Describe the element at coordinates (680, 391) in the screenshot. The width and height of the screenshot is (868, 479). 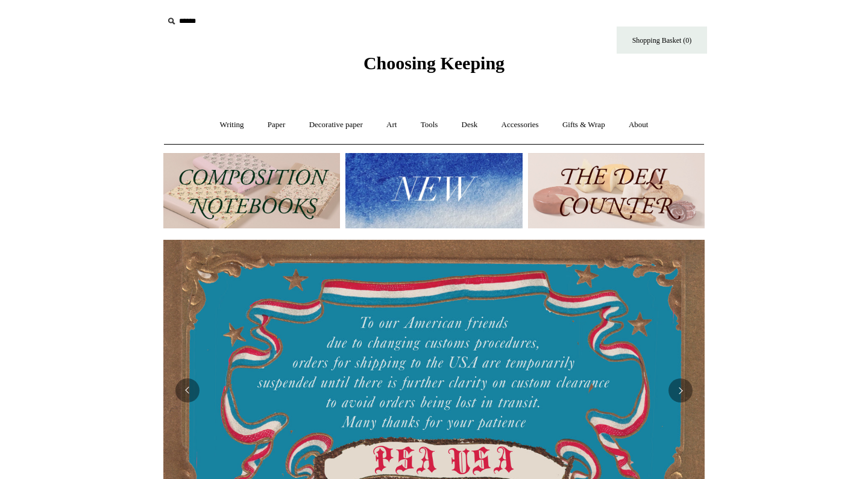
I see `button: Next` at that location.